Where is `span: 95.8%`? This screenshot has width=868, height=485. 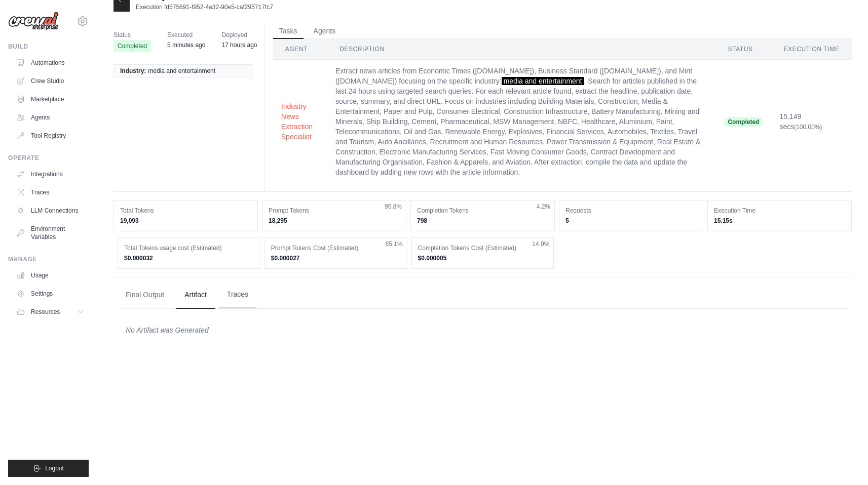 span: 95.8% is located at coordinates (394, 207).